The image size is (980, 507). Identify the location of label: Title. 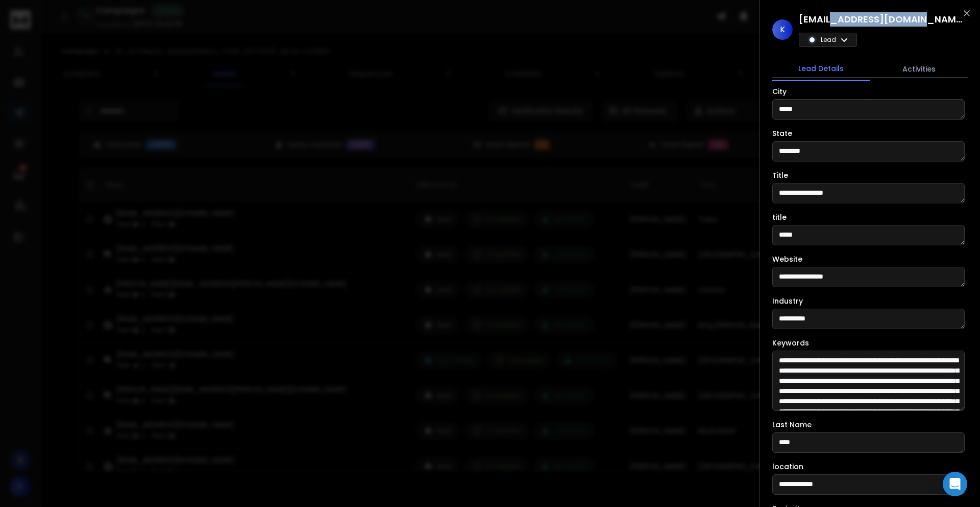
(780, 175).